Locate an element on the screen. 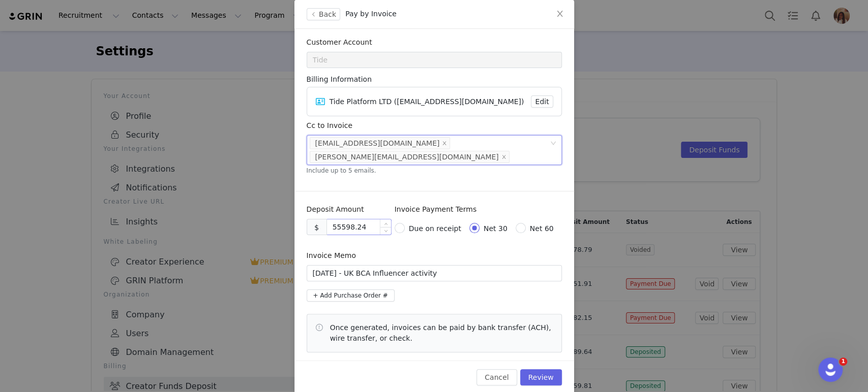 This screenshot has height=392, width=868. button: Cancel is located at coordinates (497, 378).